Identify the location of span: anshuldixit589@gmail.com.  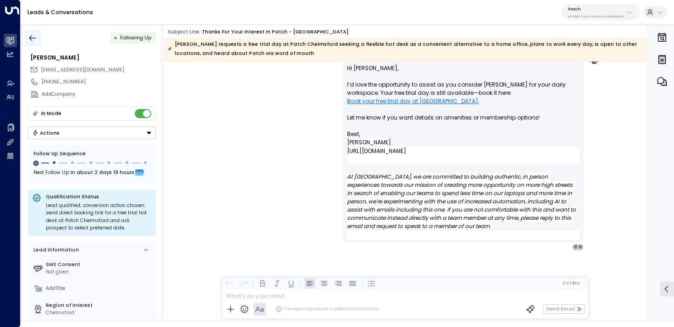
(82, 70).